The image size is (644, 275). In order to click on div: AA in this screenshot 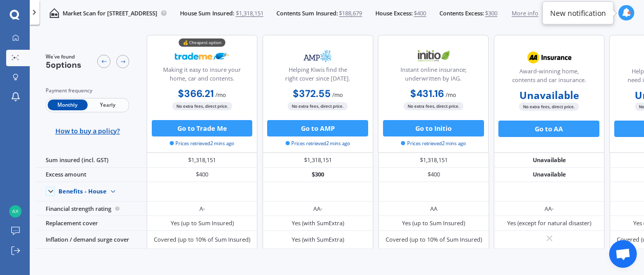, I will do `click(434, 209)`.